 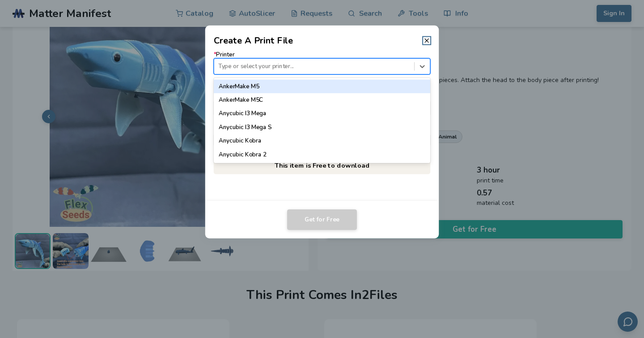 I want to click on h2: Create A Print File, so click(x=254, y=40).